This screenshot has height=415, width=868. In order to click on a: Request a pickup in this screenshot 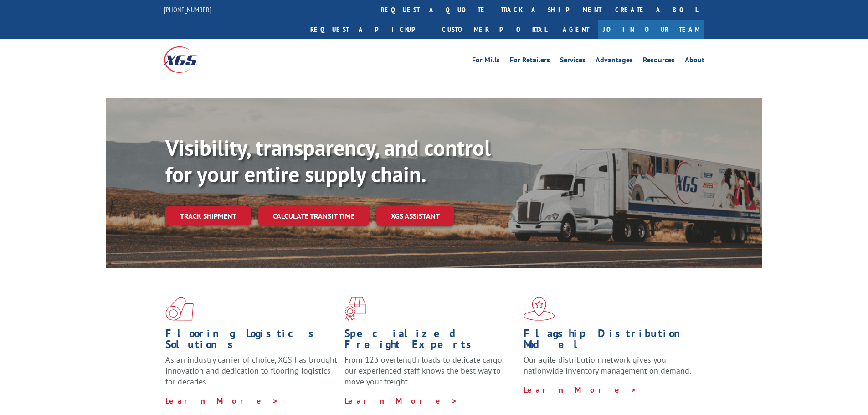, I will do `click(369, 29)`.